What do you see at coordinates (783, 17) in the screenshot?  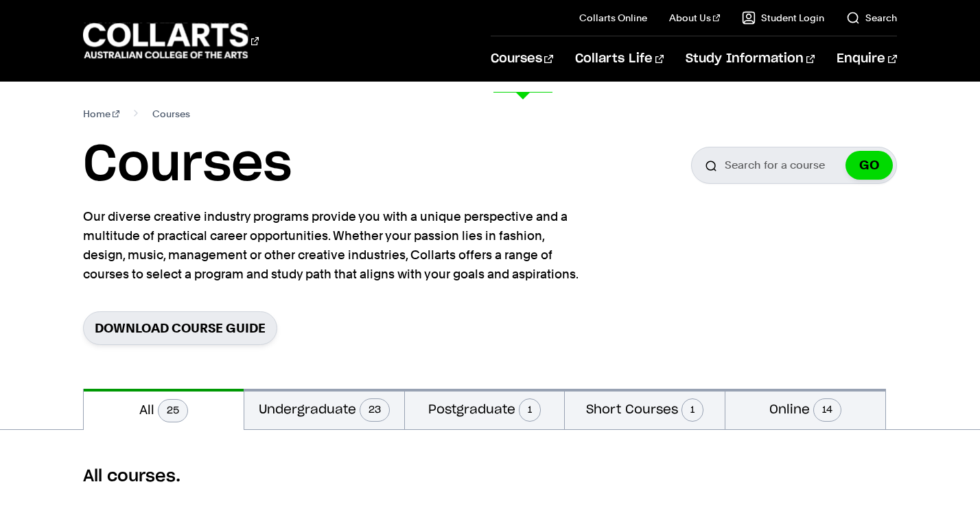 I see `a: Student Login` at bounding box center [783, 17].